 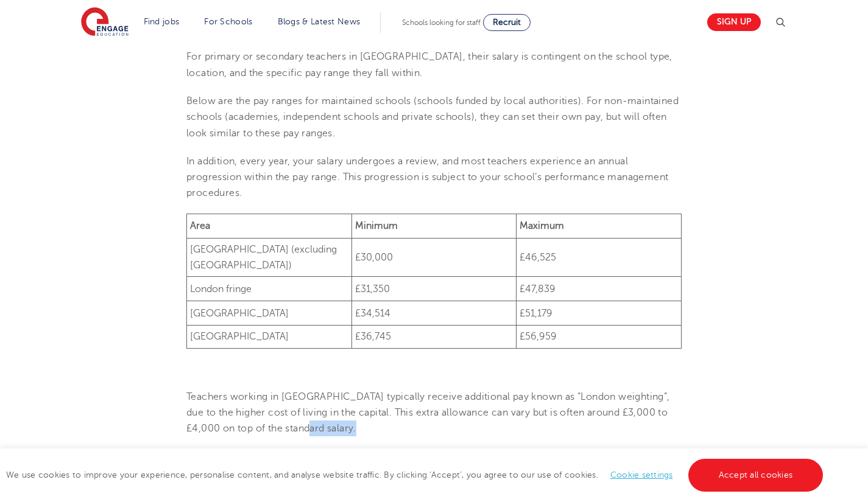 What do you see at coordinates (428, 178) in the screenshot?
I see `span: In addition, every year, your salary undergoes a review, and most teachers experience an annual p...` at bounding box center [428, 178].